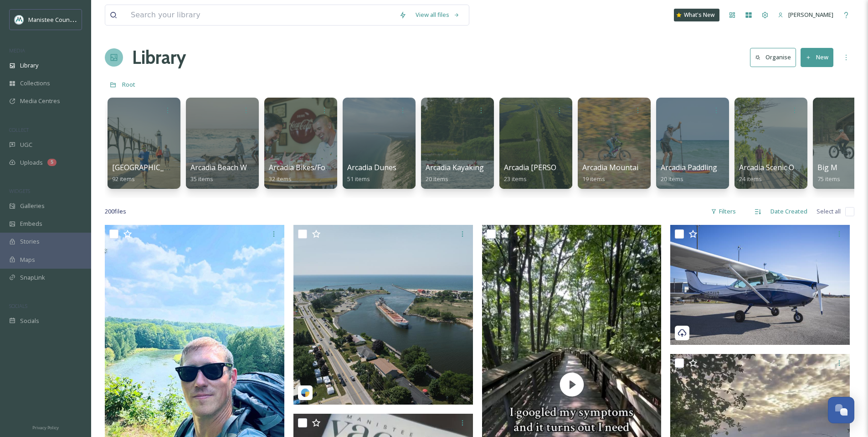  Describe the element at coordinates (301, 173) in the screenshot. I see `a: Arcadia Bikes/Food32 items` at that location.